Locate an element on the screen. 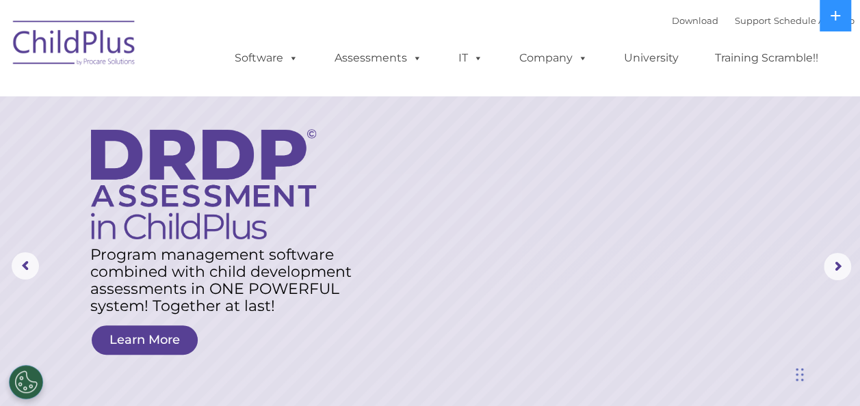 The image size is (860, 406). a: Schedule A Demo is located at coordinates (814, 21).